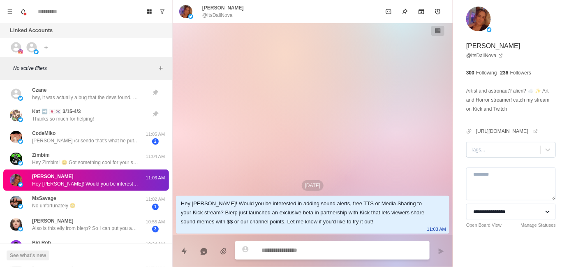 This screenshot has height=267, width=569. What do you see at coordinates (486, 73) in the screenshot?
I see `p: Following` at bounding box center [486, 73].